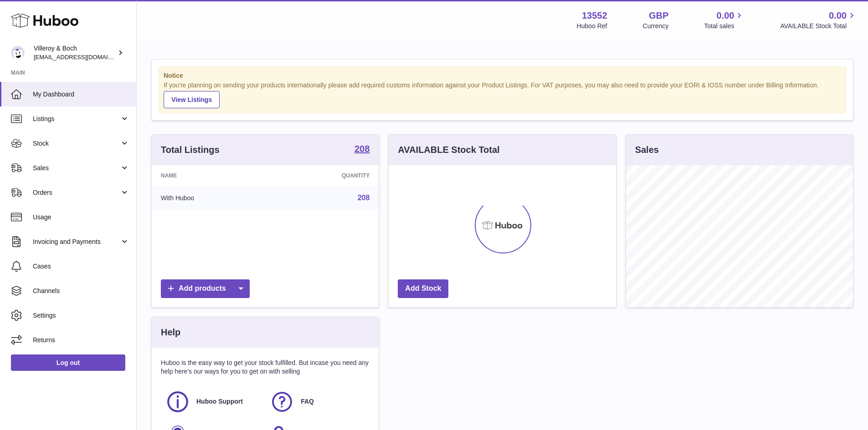 This screenshot has height=430, width=868. I want to click on a: 0.00 AVAILABLE Stock Total, so click(818, 20).